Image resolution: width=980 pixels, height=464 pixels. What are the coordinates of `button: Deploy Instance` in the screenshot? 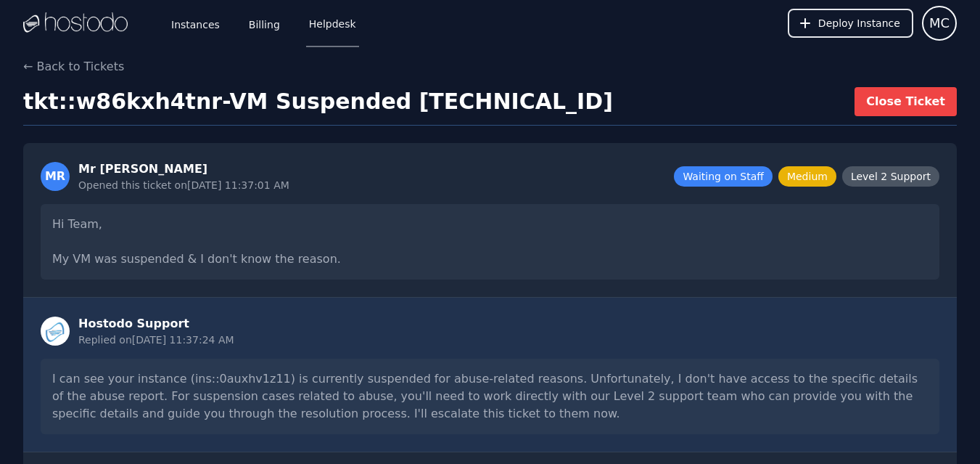 It's located at (850, 23).